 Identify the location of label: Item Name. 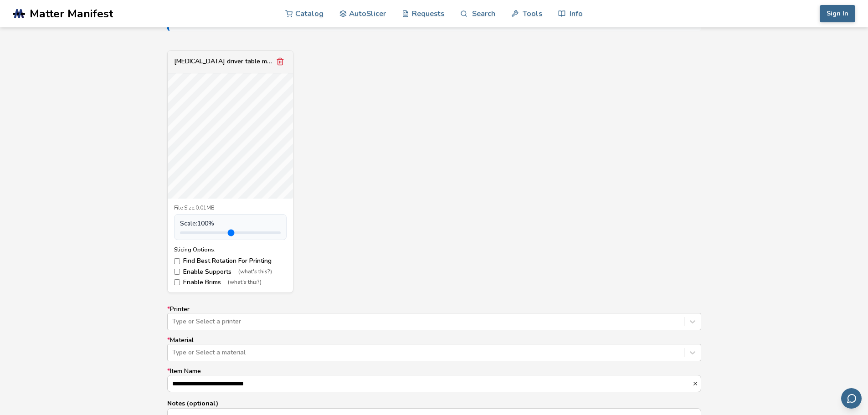
(434, 380).